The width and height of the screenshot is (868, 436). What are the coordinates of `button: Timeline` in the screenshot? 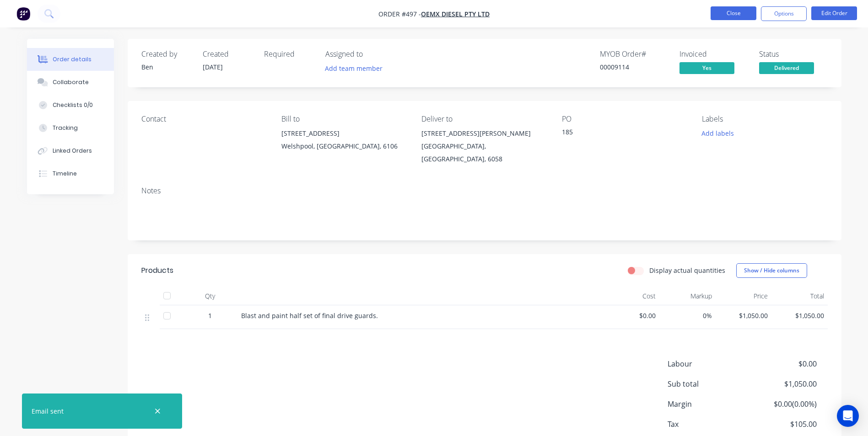 It's located at (70, 174).